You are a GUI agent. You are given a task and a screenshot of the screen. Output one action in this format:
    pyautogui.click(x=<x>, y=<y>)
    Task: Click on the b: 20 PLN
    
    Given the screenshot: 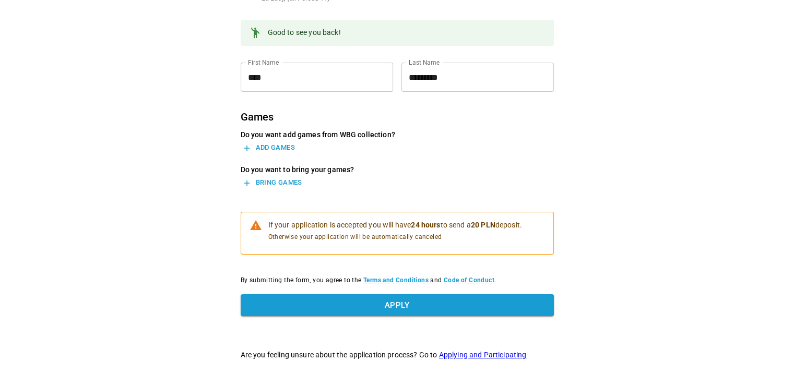 What is the action you would take?
    pyautogui.click(x=483, y=225)
    